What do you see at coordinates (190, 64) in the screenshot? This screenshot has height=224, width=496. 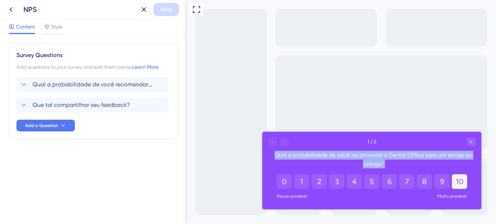 I see `div: Muito provável` at bounding box center [190, 64].